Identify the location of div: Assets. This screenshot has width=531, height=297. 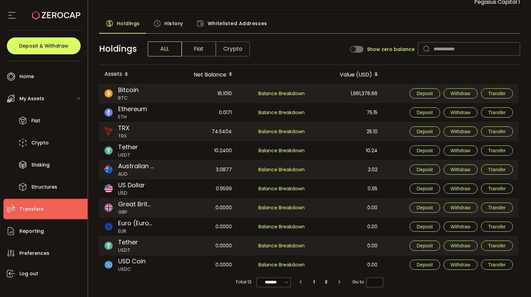
(132, 75).